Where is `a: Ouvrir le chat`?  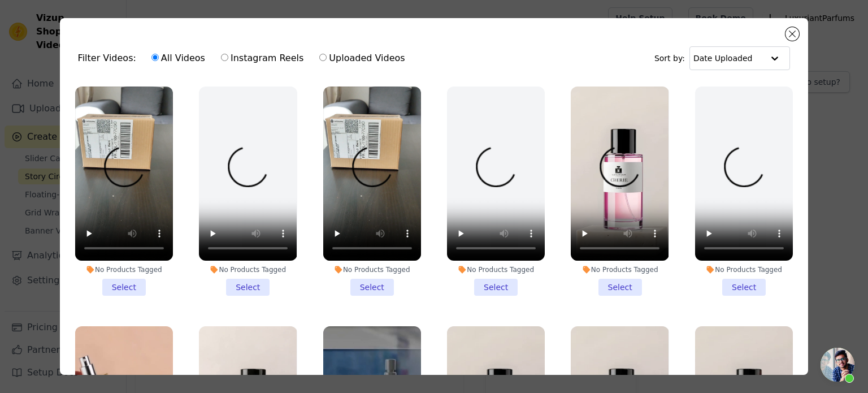
a: Ouvrir le chat is located at coordinates (837, 365).